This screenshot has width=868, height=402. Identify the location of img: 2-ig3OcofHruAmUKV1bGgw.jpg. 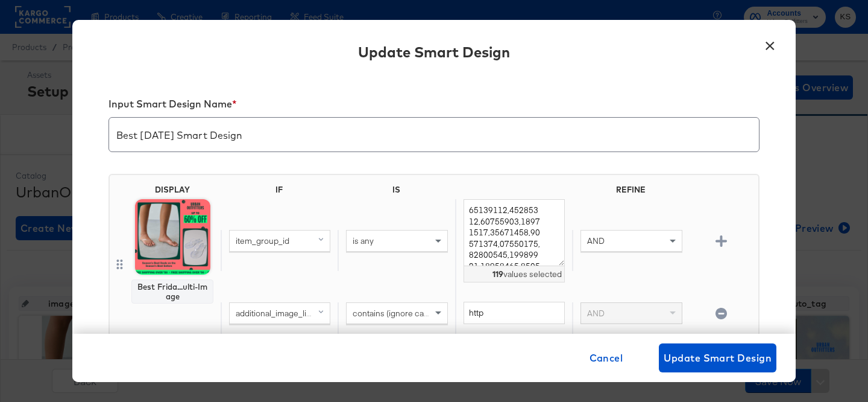
(172, 236).